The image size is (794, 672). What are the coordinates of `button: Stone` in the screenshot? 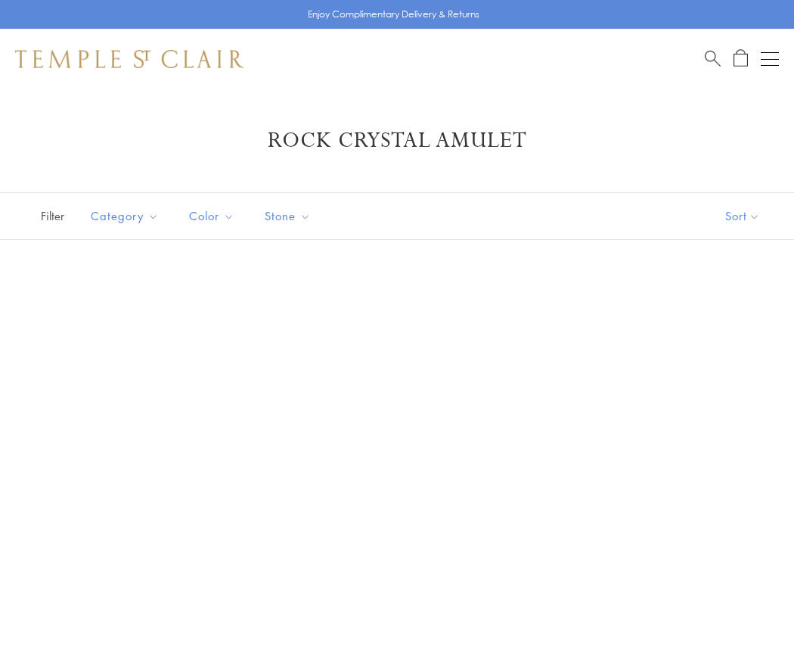 It's located at (288, 216).